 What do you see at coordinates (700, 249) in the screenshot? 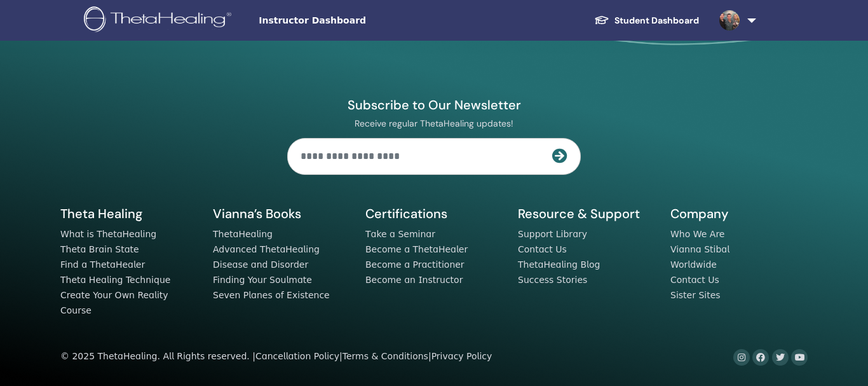
I see `a: Vianna Stibal` at bounding box center [700, 249].